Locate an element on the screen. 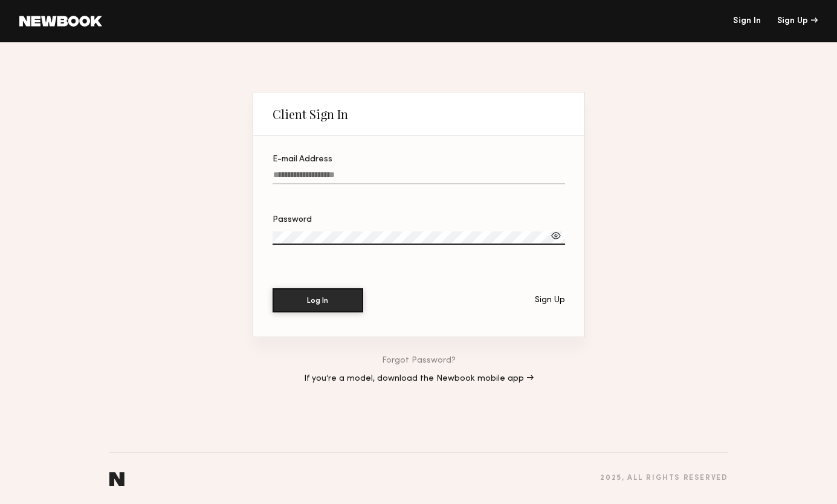 The image size is (837, 504). div: Client Sign In is located at coordinates (310, 114).